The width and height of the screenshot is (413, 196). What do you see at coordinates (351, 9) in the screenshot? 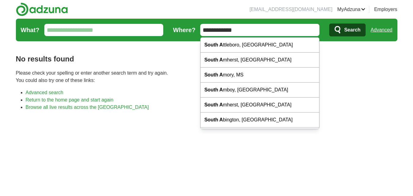
I see `a: MyAdzuna` at bounding box center [351, 9].